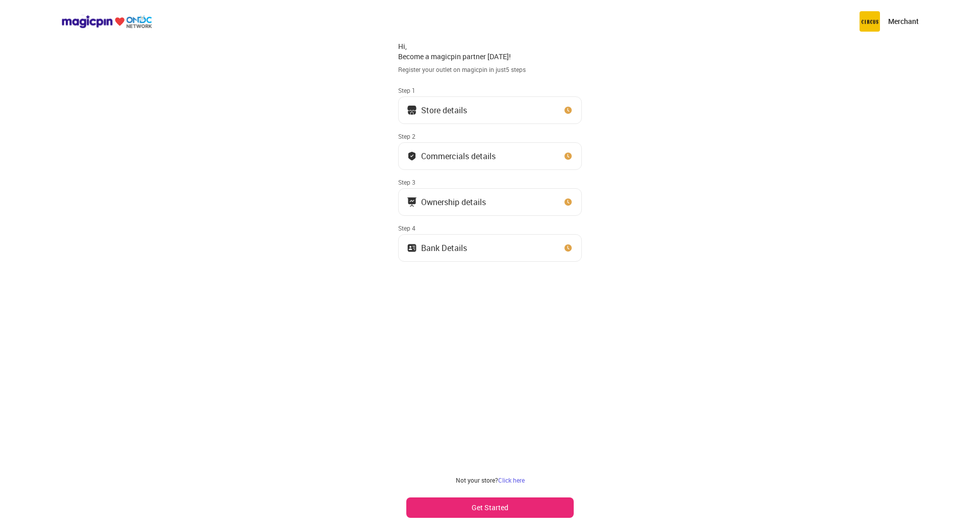  What do you see at coordinates (490, 248) in the screenshot?
I see `button: Bank Details` at bounding box center [490, 248].